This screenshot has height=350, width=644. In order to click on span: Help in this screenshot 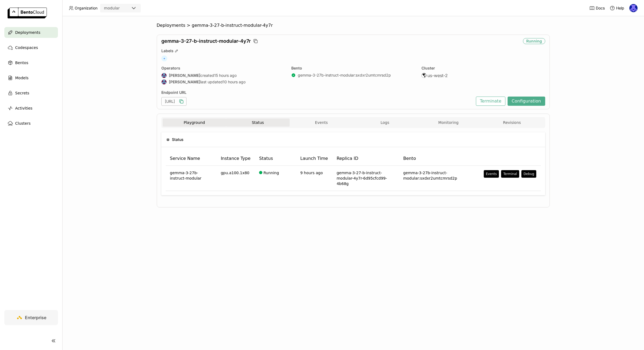, I will do `click(620, 8)`.